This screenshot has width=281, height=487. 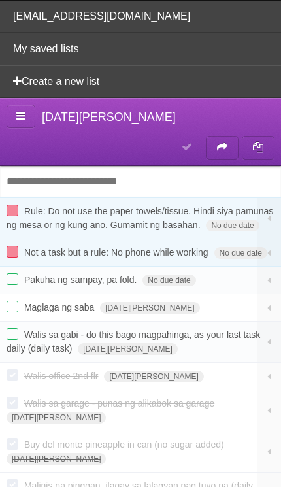 What do you see at coordinates (82, 280) in the screenshot?
I see `span: Pakuha ng sampay, pa fold.` at bounding box center [82, 280].